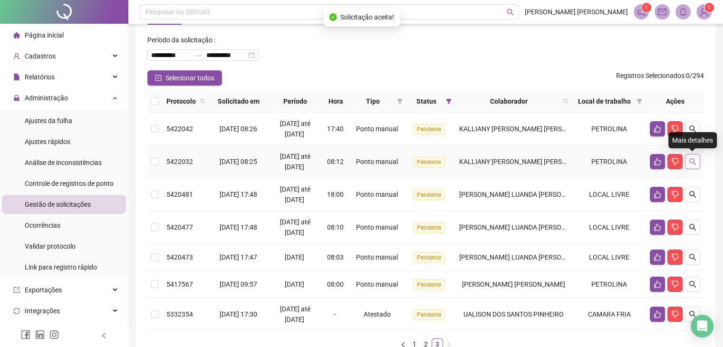 The image size is (723, 347). What do you see at coordinates (44, 35) in the screenshot?
I see `span: Página inicial` at bounding box center [44, 35].